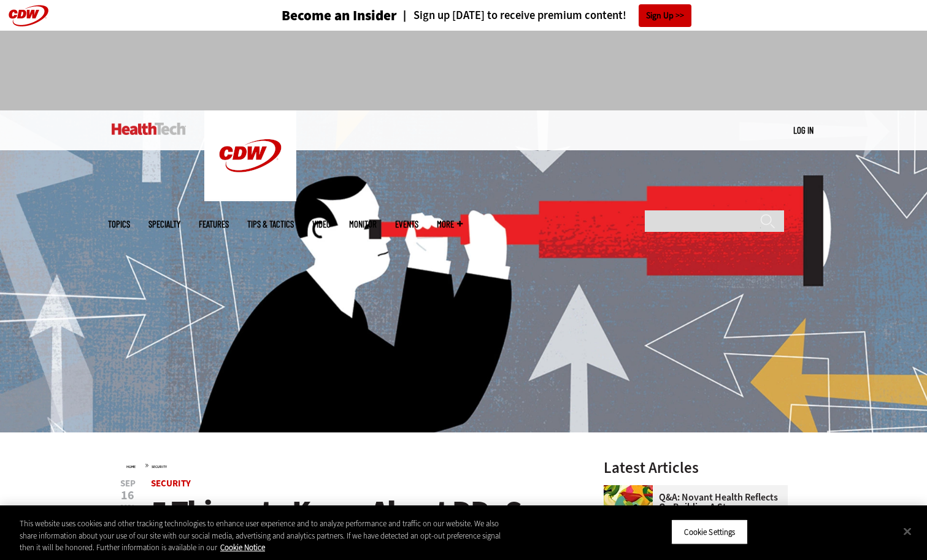  Describe the element at coordinates (250, 197) in the screenshot. I see `a: CDW` at that location.